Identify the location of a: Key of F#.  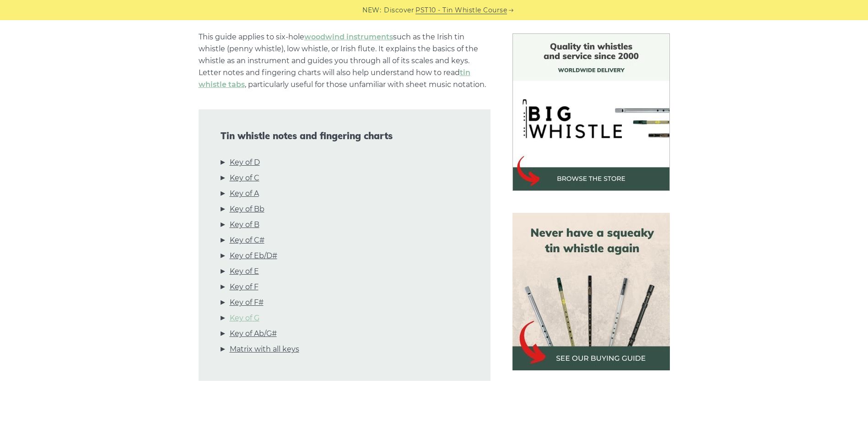
(247, 303).